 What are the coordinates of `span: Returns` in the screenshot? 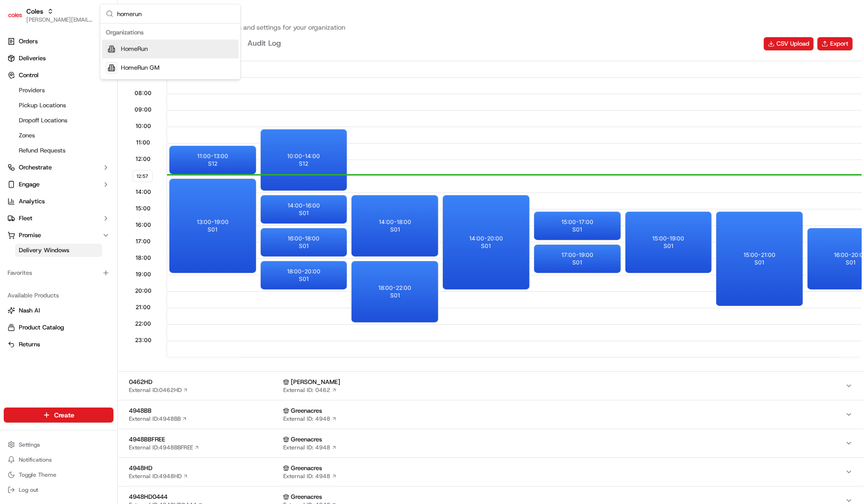 It's located at (29, 344).